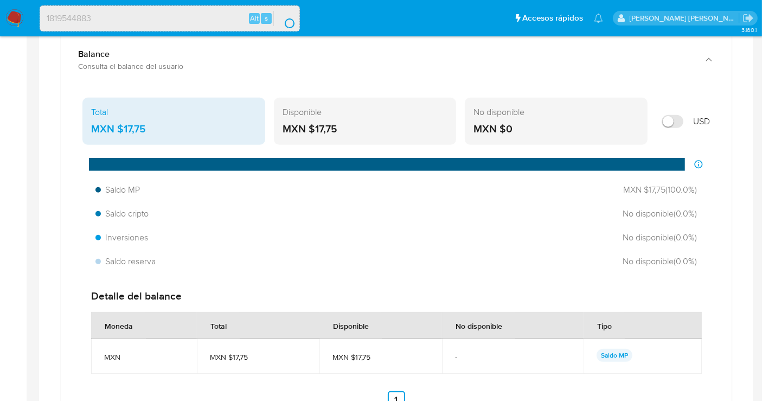  What do you see at coordinates (553, 18) in the screenshot?
I see `span: Accesos rápidos` at bounding box center [553, 18].